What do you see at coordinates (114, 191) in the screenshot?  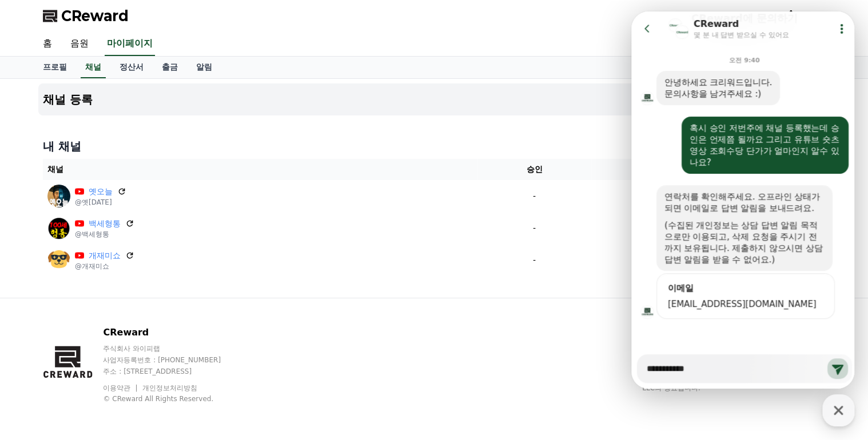 I see `div: 연락처를 확인해주세요. 오프라인 상태가 되면 이메일로 답변 알림을 보내드려요.` at bounding box center [114, 191].